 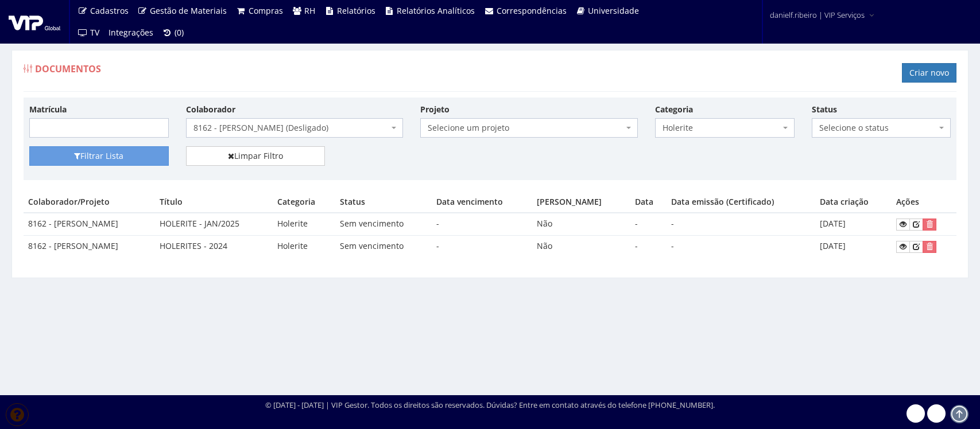 What do you see at coordinates (929, 73) in the screenshot?
I see `a: Criar novo` at bounding box center [929, 73].